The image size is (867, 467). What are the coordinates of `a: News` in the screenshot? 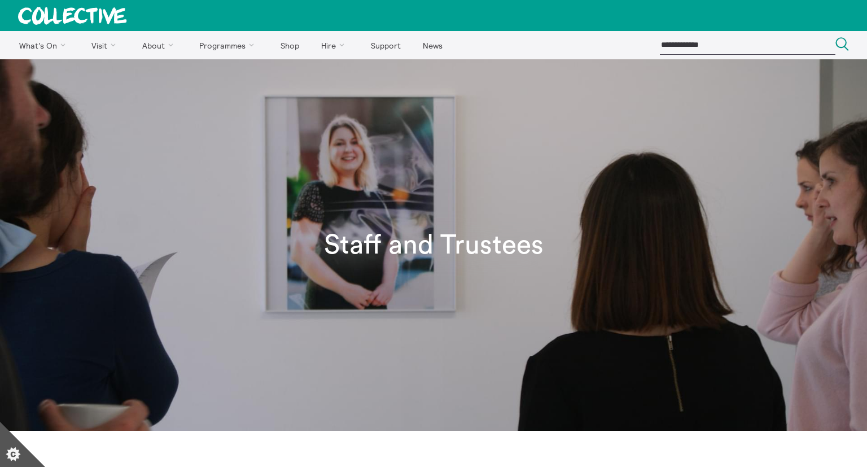 It's located at (432, 45).